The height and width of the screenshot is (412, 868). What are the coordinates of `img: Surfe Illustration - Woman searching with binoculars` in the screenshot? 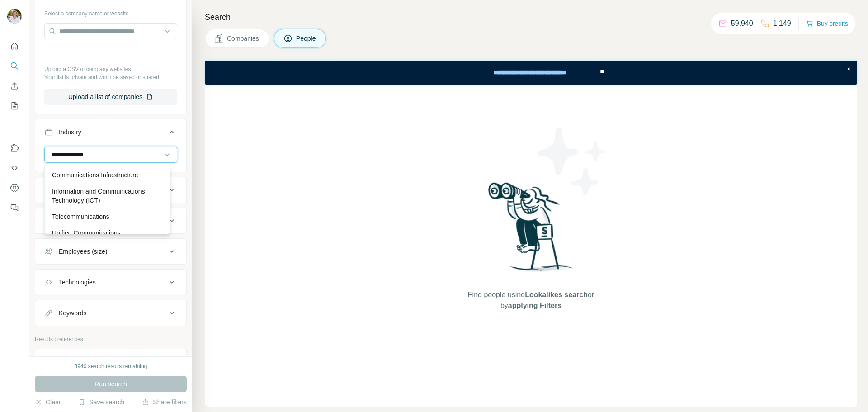 It's located at (531, 230).